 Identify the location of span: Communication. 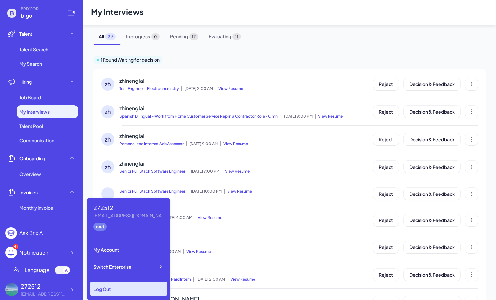
(37, 140).